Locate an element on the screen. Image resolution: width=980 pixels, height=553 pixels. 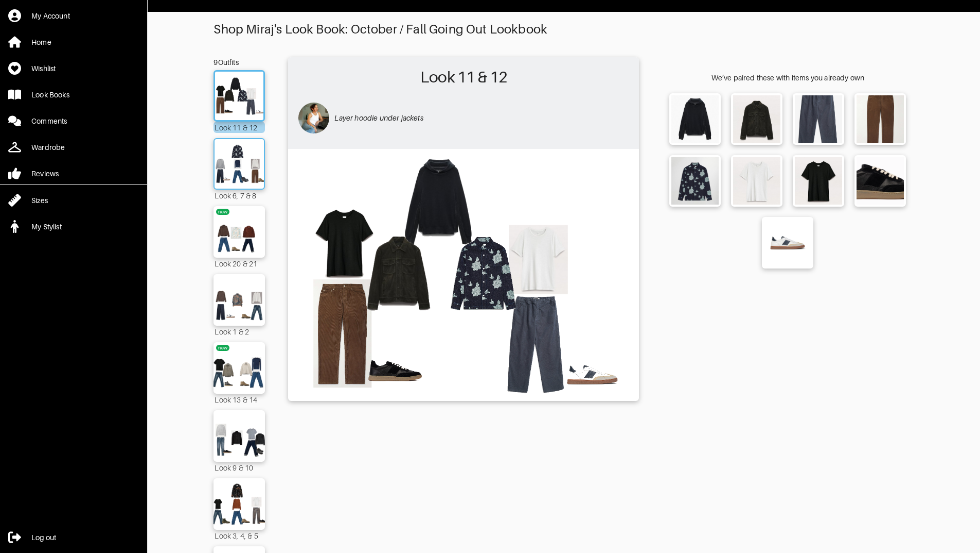
div: Log out is located at coordinates (44, 537).